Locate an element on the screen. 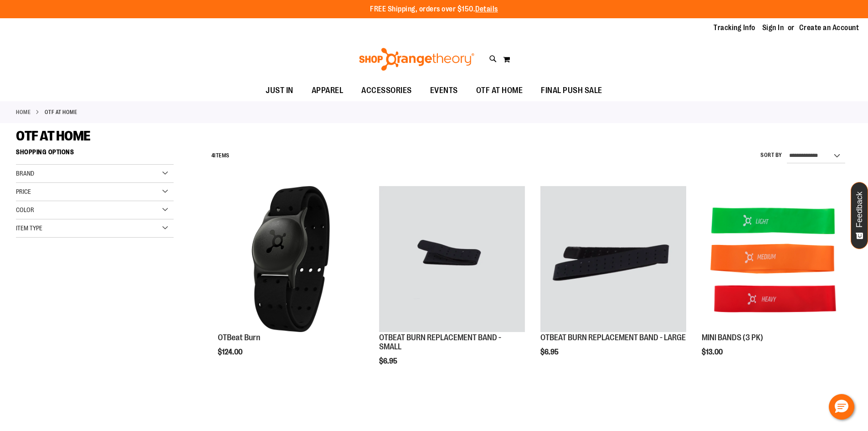  a: Sign In is located at coordinates (773, 28).